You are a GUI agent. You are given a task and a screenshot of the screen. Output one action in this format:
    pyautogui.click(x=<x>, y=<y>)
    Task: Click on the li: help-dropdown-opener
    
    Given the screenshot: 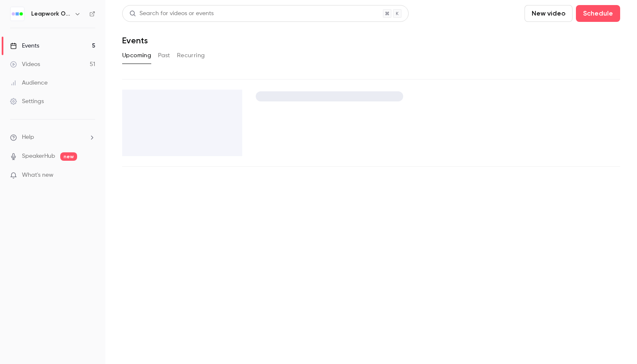 What is the action you would take?
    pyautogui.click(x=52, y=137)
    